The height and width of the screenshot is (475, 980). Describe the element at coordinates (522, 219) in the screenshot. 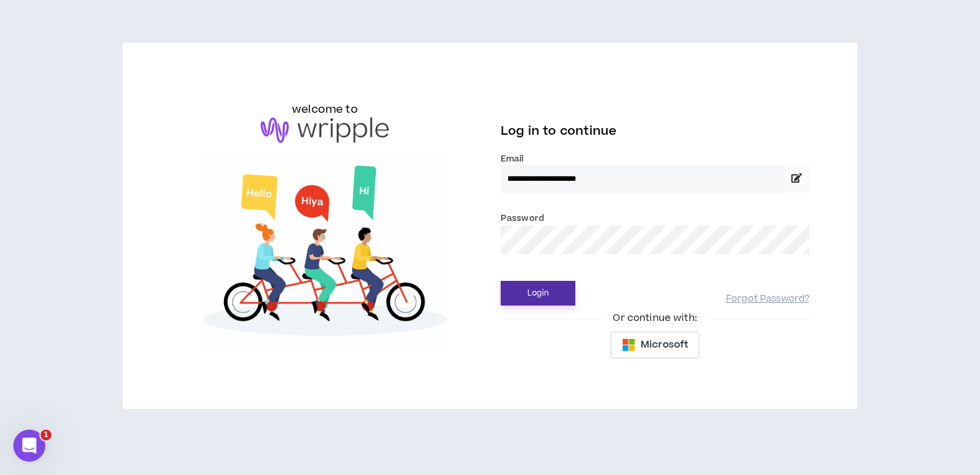

I see `label: Password` at that location.